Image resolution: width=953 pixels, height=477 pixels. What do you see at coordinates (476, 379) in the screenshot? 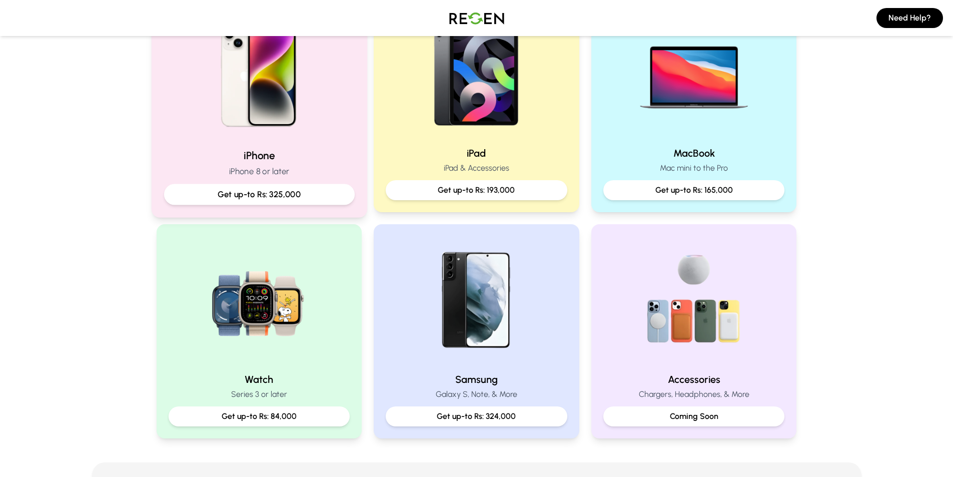
I see `h2: Samsung` at bounding box center [476, 379].